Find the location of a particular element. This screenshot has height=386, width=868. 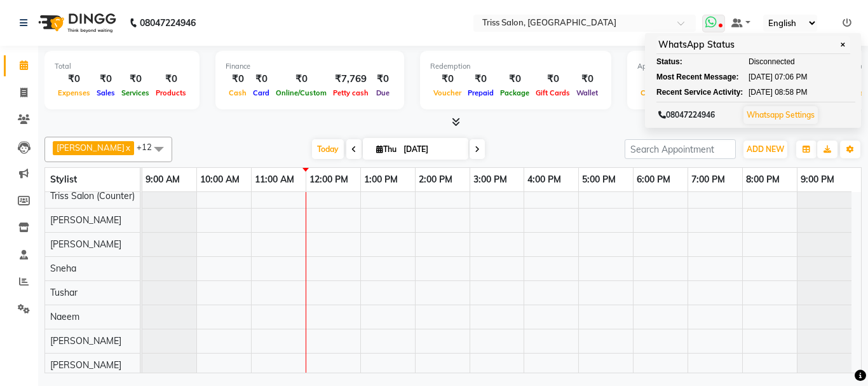

span: Package is located at coordinates (515, 93).